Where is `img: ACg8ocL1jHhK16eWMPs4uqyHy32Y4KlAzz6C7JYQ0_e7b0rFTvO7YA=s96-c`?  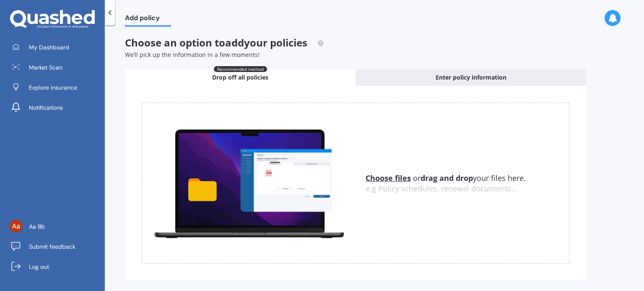 img: ACg8ocL1jHhK16eWMPs4uqyHy32Y4KlAzz6C7JYQ0_e7b0rFTvO7YA=s96-c is located at coordinates (16, 226).